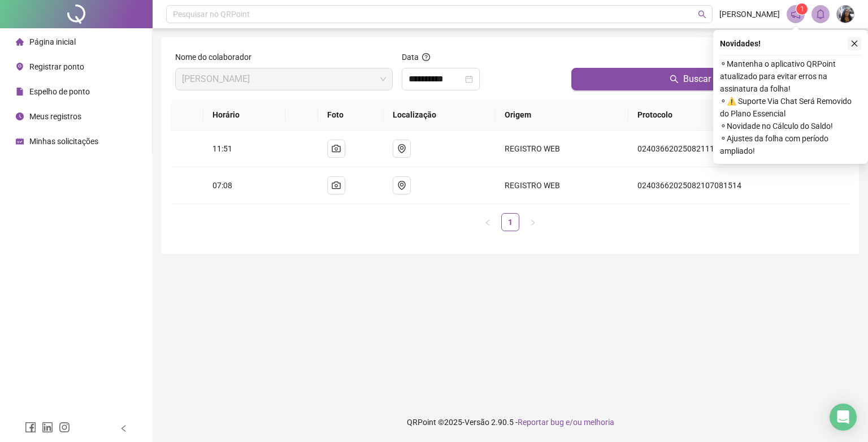  I want to click on th: Origem, so click(562, 115).